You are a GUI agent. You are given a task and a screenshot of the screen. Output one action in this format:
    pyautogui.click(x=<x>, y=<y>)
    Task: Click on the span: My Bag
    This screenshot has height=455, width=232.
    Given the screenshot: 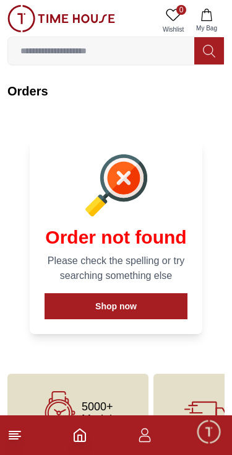 What is the action you would take?
    pyautogui.click(x=207, y=28)
    